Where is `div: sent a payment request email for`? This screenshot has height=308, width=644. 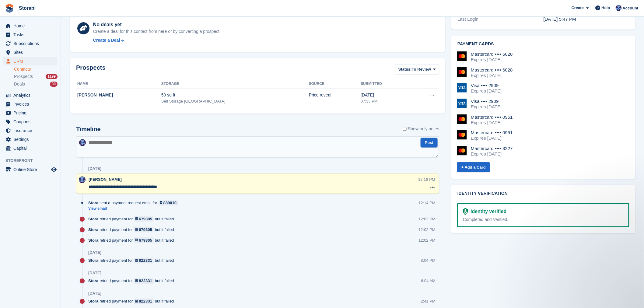 div: sent a payment request email for is located at coordinates (135, 203).